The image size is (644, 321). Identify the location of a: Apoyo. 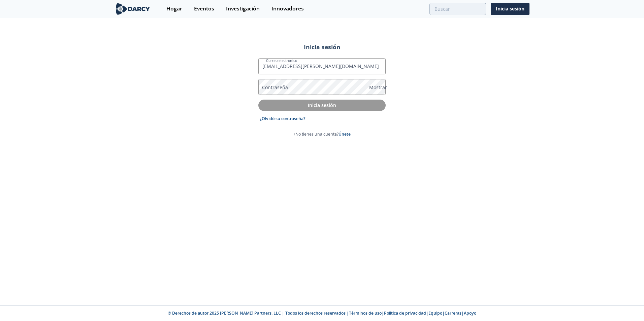
(470, 313).